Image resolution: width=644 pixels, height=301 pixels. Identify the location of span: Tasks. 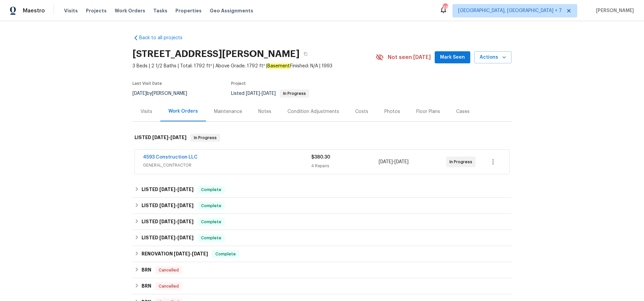
(160, 11).